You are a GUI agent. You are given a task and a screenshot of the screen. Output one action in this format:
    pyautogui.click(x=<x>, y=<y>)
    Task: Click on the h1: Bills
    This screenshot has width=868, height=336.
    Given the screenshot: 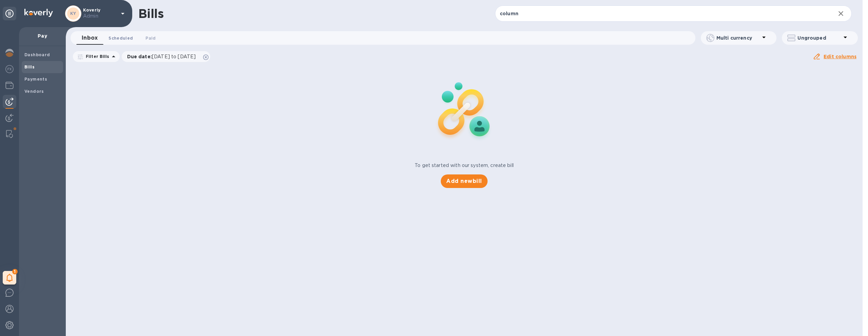 What is the action you would take?
    pyautogui.click(x=151, y=13)
    